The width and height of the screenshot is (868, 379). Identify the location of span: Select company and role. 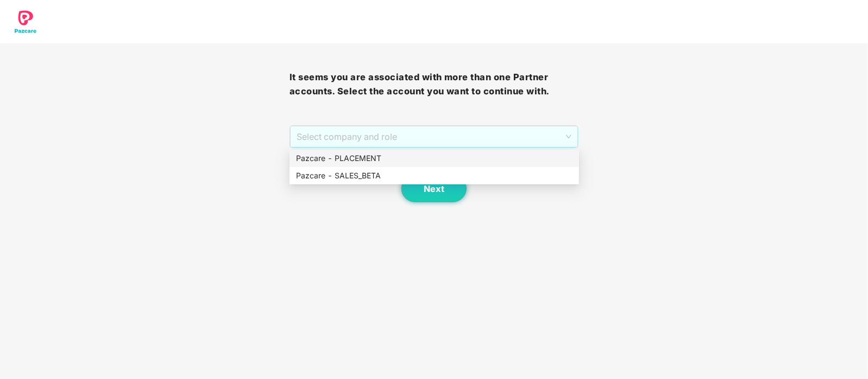
(434, 137).